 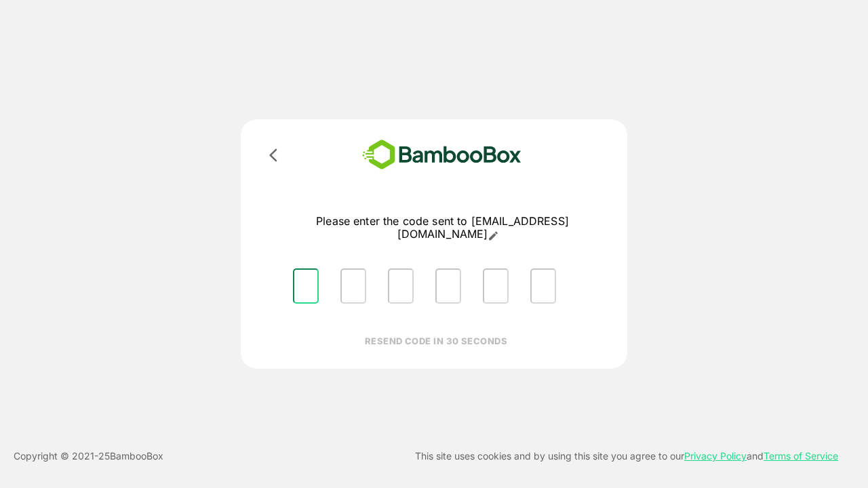 I want to click on input: Please enter OTP character 3, so click(x=401, y=286).